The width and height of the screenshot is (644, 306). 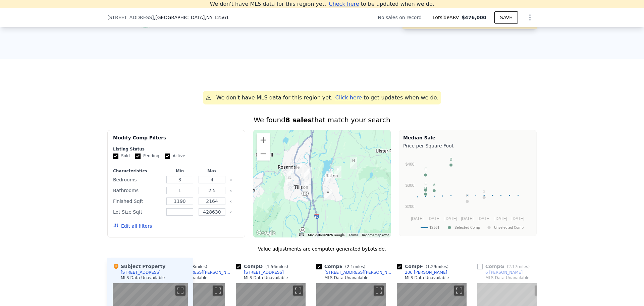 What do you see at coordinates (484, 191) in the screenshot?
I see `text: G` at bounding box center [484, 191].